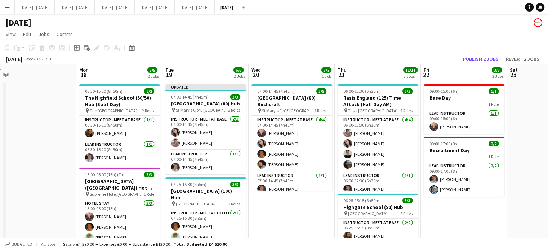 The width and height of the screenshot is (548, 250). What do you see at coordinates (11, 34) in the screenshot?
I see `a: View` at bounding box center [11, 34].